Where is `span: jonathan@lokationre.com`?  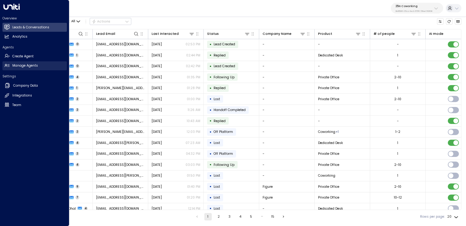
span: jonathan@lokationre.com is located at coordinates (121, 88).